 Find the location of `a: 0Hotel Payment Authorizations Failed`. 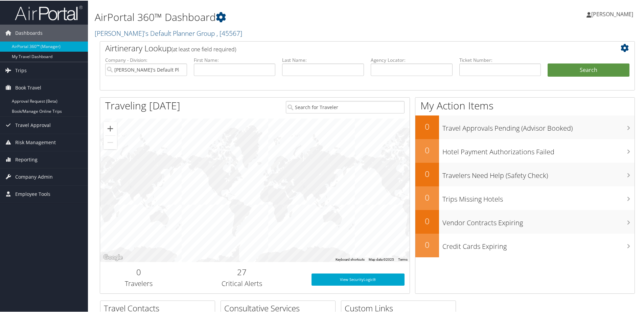

a: 0Hotel Payment Authorizations Failed is located at coordinates (524, 151).